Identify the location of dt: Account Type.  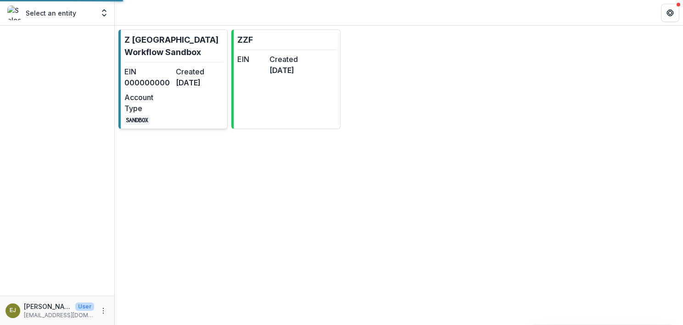
(148, 103).